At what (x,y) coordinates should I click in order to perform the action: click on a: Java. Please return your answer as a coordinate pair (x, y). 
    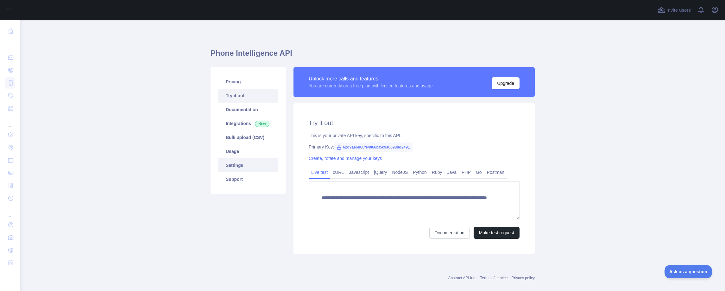
    Looking at the image, I should click on (452, 172).